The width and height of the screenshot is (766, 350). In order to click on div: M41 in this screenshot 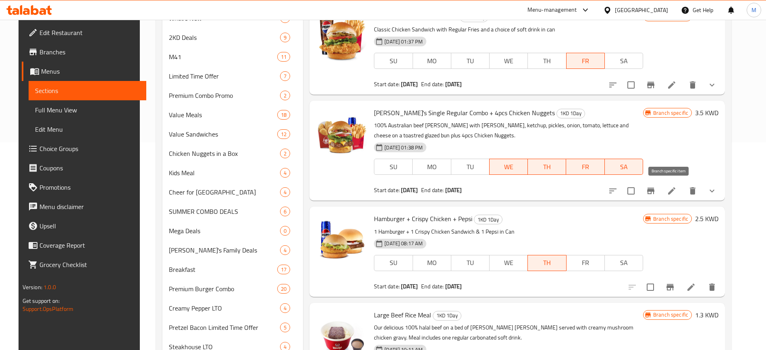, I will do `click(223, 57)`.